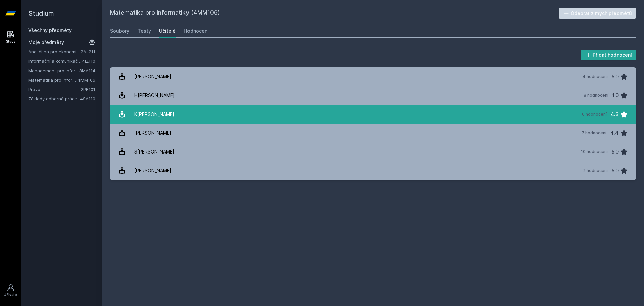  I want to click on div: 6 hodnocení, so click(595, 114).